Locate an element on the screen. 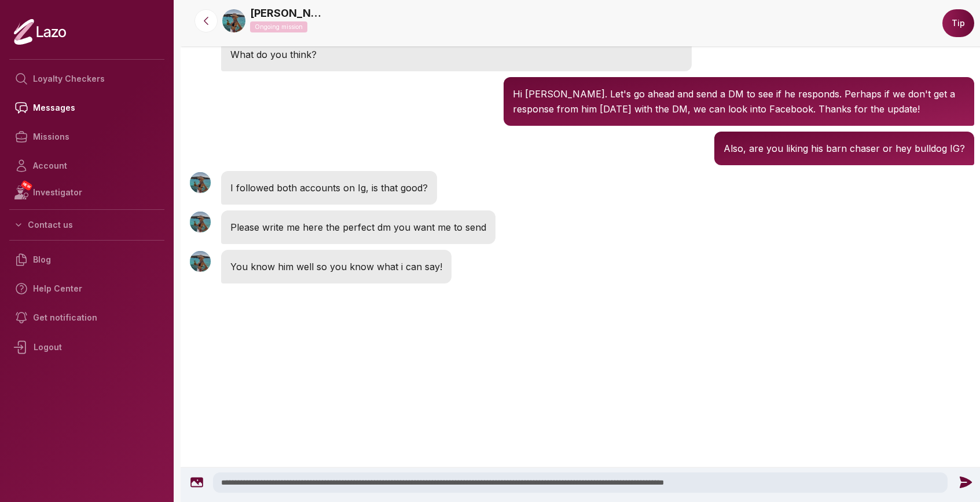 This screenshot has height=502, width=980. a: Get notification is located at coordinates (87, 317).